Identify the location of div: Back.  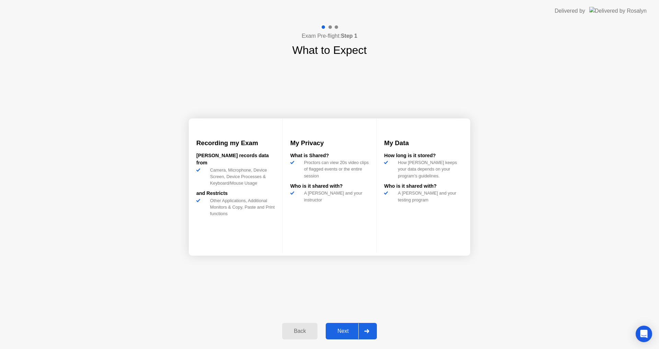
(300, 331).